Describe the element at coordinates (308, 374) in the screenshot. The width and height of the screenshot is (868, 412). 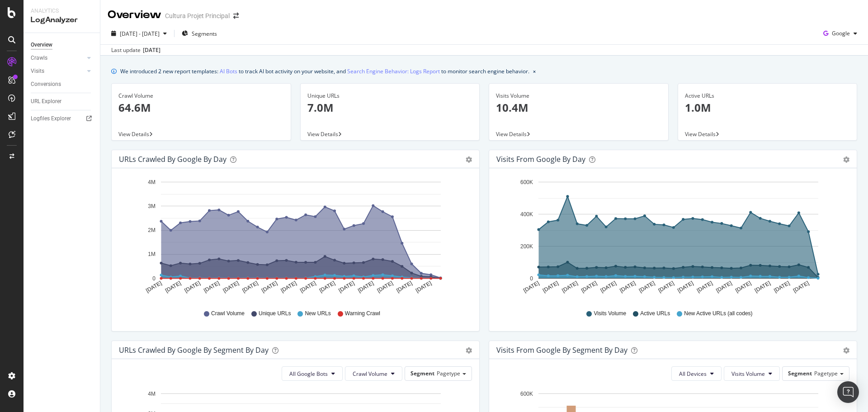
I see `span: All Google Bots` at that location.